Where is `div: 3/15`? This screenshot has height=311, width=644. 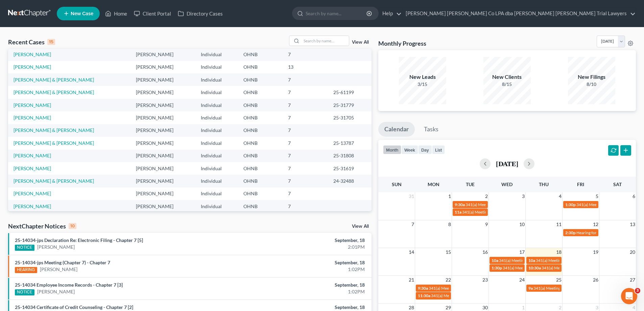 div: 3/15 is located at coordinates (423, 84).